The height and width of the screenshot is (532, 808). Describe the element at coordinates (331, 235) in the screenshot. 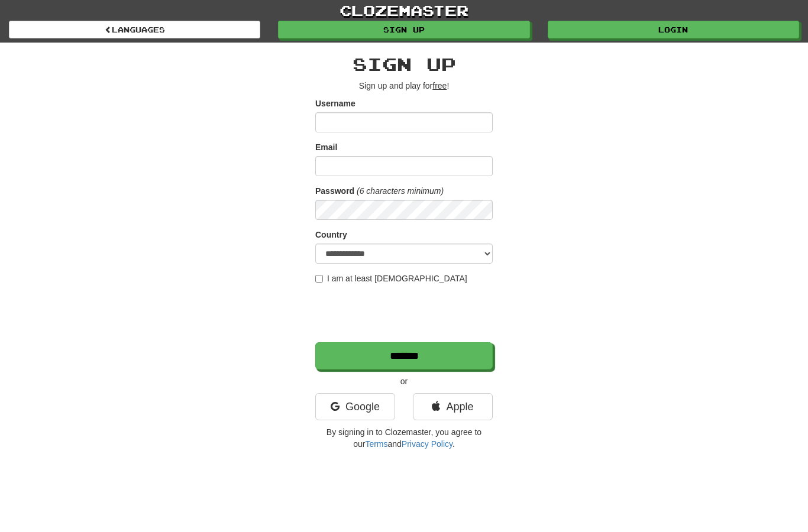

I see `label: Country` at that location.